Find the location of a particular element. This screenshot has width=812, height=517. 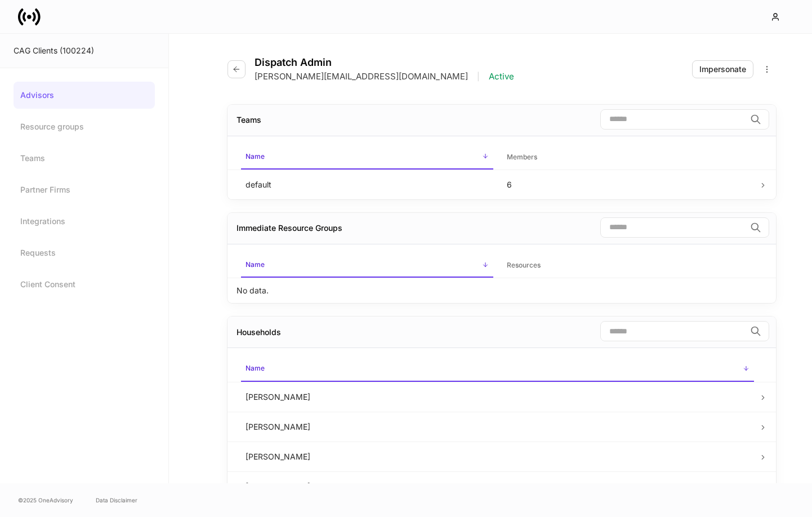

div: Impersonate is located at coordinates (722, 69).